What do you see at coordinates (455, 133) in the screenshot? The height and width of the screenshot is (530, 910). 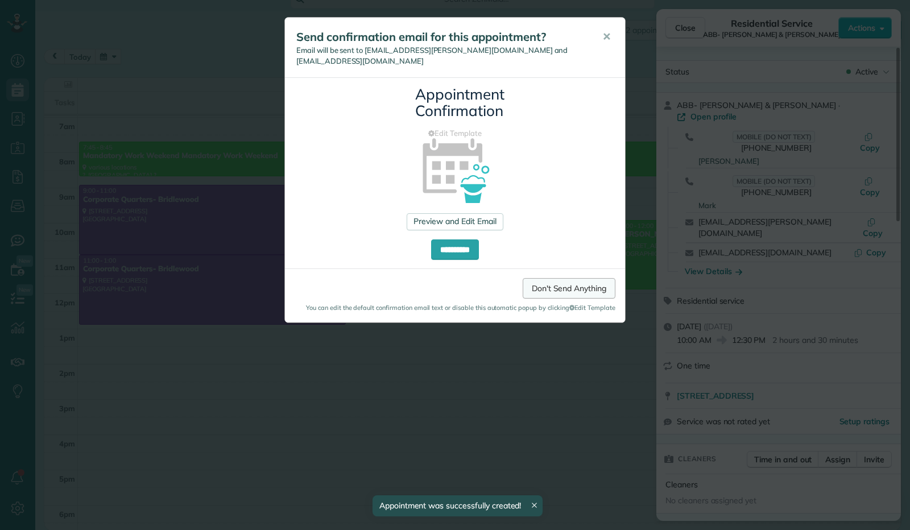 I see `a: Edit Template` at bounding box center [455, 133].